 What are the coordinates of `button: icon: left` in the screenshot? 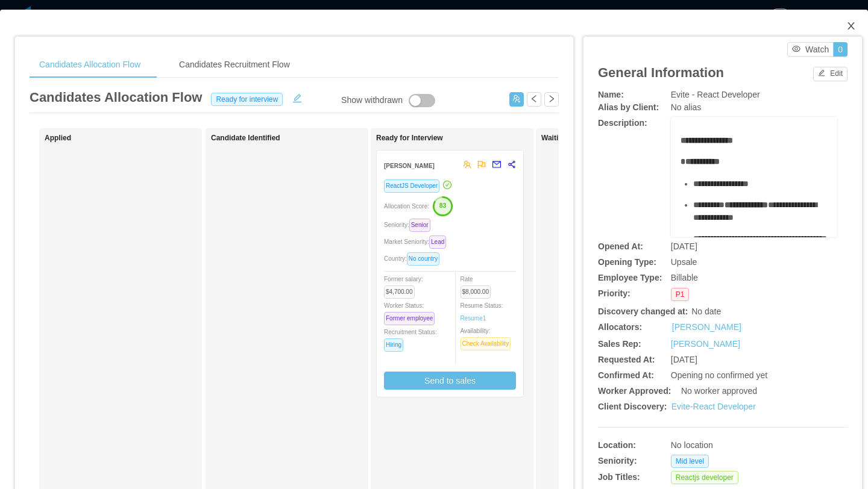 It's located at (534, 99).